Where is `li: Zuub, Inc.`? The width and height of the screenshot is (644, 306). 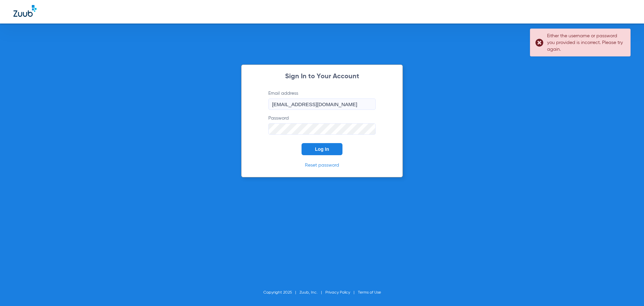
li: Zuub, Inc. is located at coordinates (313, 292).